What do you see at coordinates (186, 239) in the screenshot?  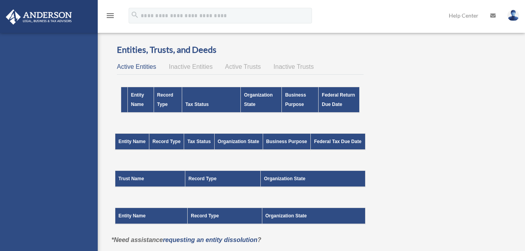 I see `em: *Need assistance ?` at bounding box center [186, 239].